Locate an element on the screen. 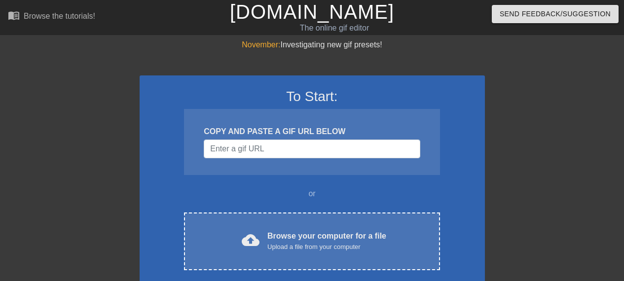 The image size is (624, 281). button: Send Feedback/Suggestion is located at coordinates (555, 14).